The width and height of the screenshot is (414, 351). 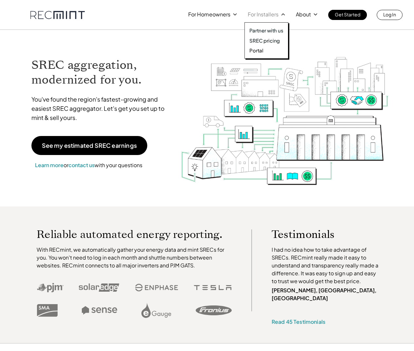 What do you see at coordinates (81, 165) in the screenshot?
I see `a: contact us` at bounding box center [81, 165].